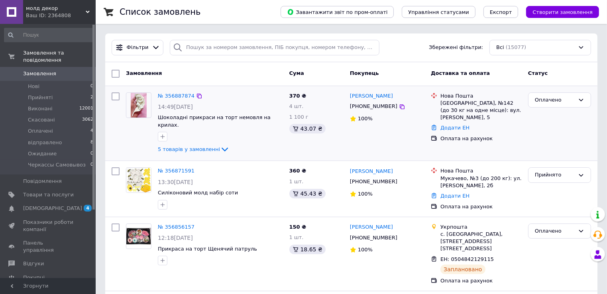 Image resolution: width=607 pixels, height=294 pixels. What do you see at coordinates (463, 270) in the screenshot?
I see `div: Заплановано` at bounding box center [463, 270].